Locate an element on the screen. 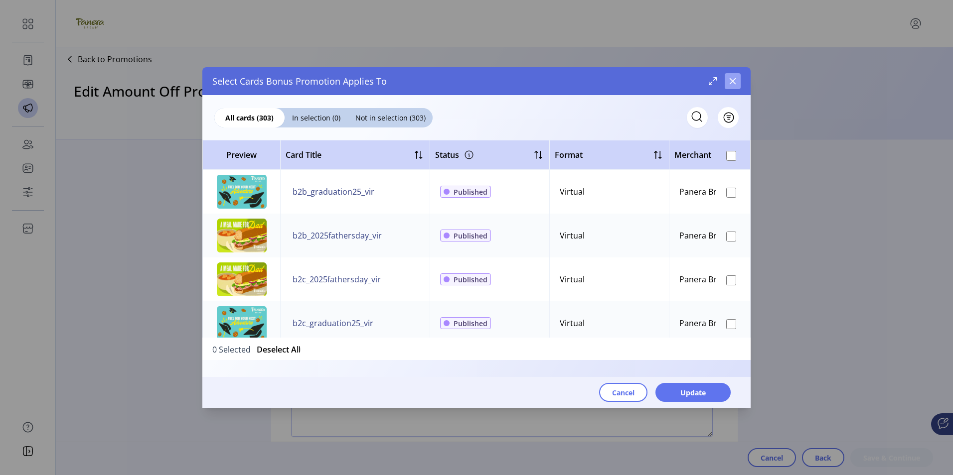  button: Maximize is located at coordinates (713, 81).